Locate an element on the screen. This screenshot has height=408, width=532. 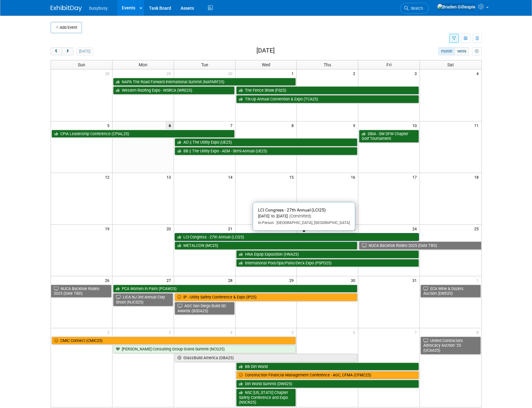
a: LICA NJ 3rd Annual Clay Shoot (NJCS25) is located at coordinates (143, 299).